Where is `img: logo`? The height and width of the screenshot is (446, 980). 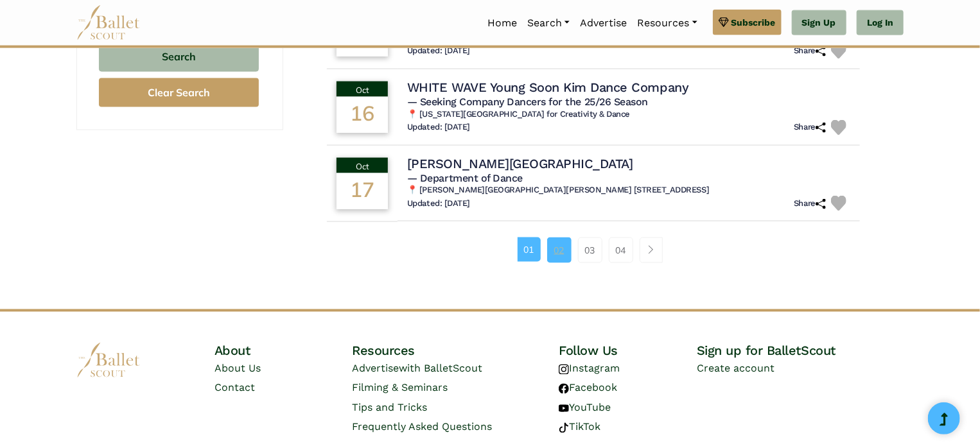 img: logo is located at coordinates (108, 360).